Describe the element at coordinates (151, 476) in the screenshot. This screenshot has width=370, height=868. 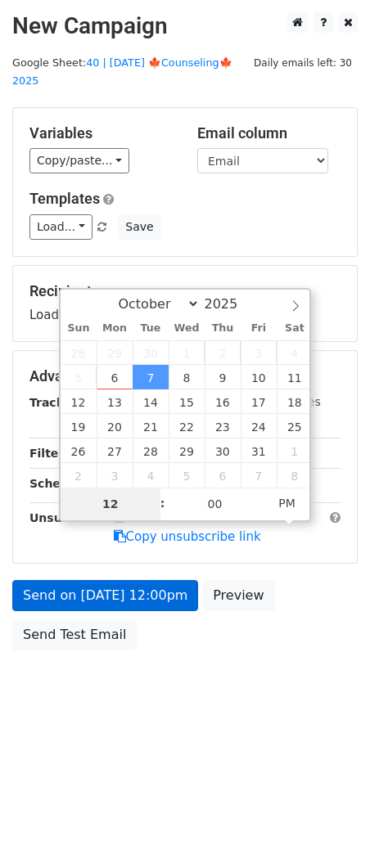
I see `span: November 4, 2025` at that location.